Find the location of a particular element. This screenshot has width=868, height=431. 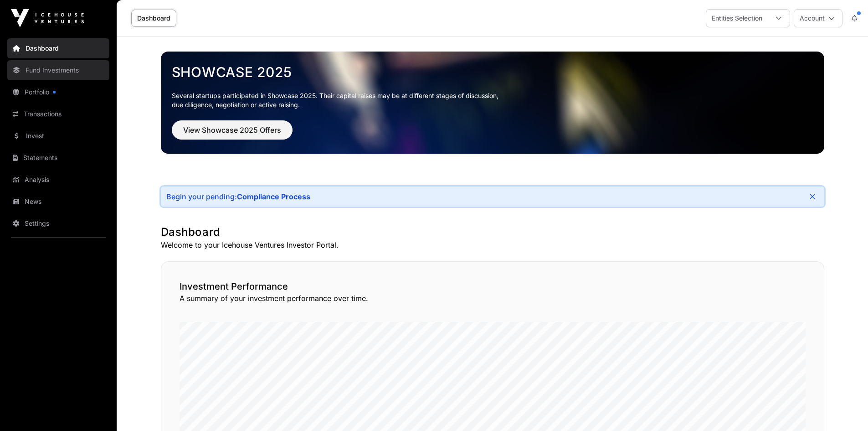

a: View Showcase 2025 Offers is located at coordinates (232, 134).